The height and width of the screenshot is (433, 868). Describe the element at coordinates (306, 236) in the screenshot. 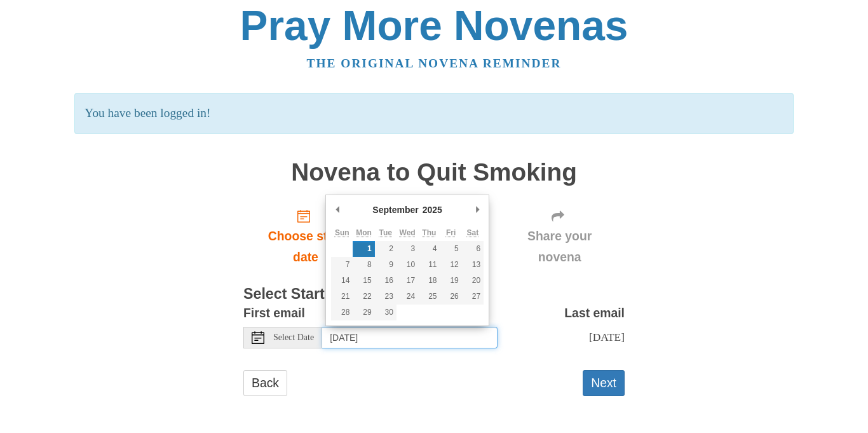

I see `a: Choose start date` at that location.